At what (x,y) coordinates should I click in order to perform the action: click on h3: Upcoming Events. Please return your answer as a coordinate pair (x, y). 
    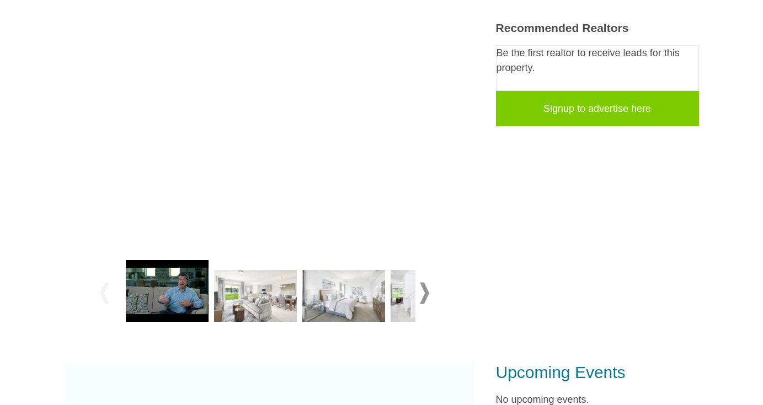
    Looking at the image, I should click on (597, 373).